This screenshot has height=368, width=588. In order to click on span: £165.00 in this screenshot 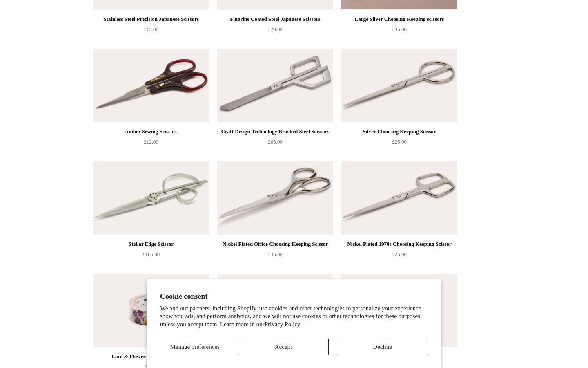, I will do `click(151, 254)`.